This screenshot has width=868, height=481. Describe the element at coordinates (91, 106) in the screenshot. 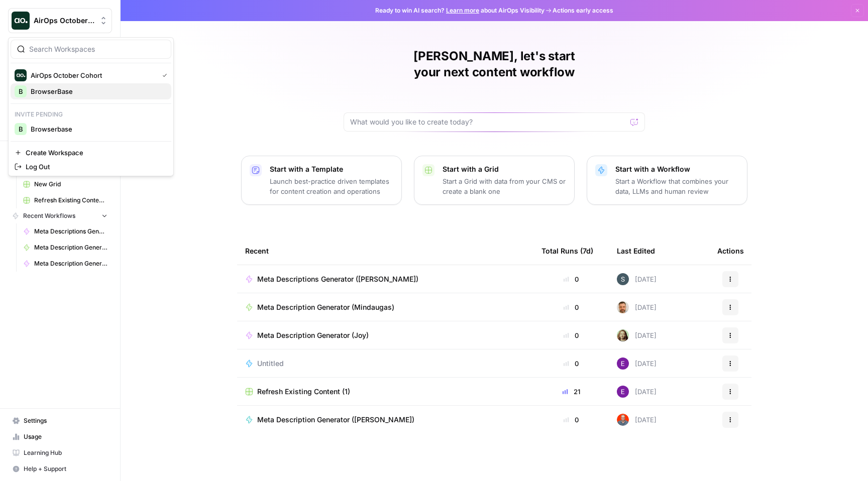

I see `div: Workspace: AirOps October Cohort` at that location.